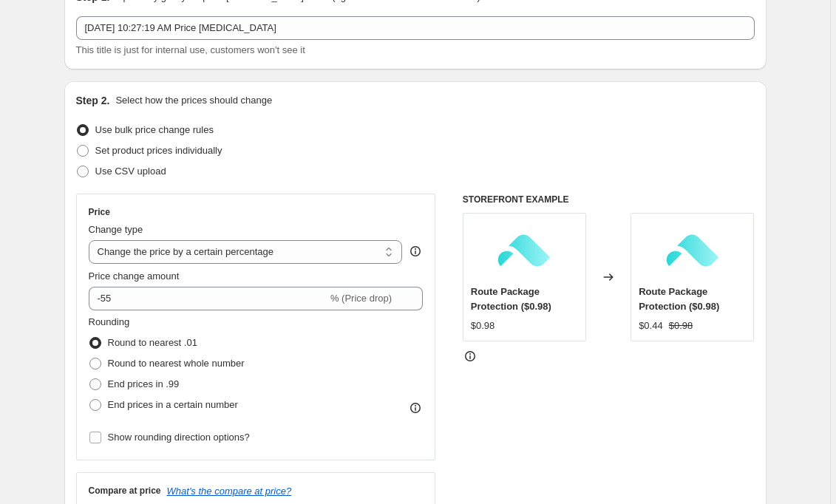 The width and height of the screenshot is (836, 504). I want to click on span: Show rounding direction options?, so click(178, 436).